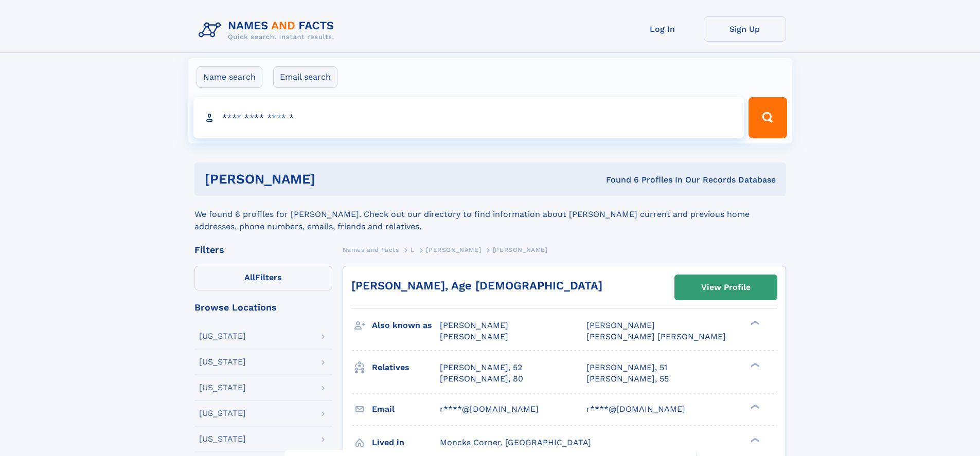  I want to click on div: Browse Locations, so click(263, 307).